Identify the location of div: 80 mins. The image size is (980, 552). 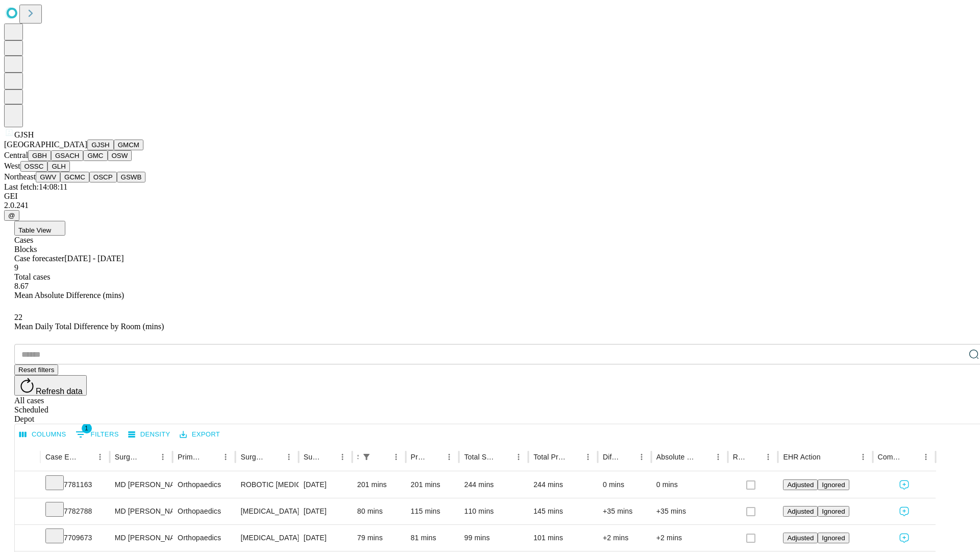
(379, 511).